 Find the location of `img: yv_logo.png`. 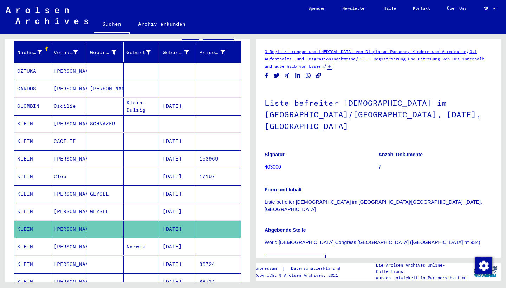

img: yv_logo.png is located at coordinates (485, 272).